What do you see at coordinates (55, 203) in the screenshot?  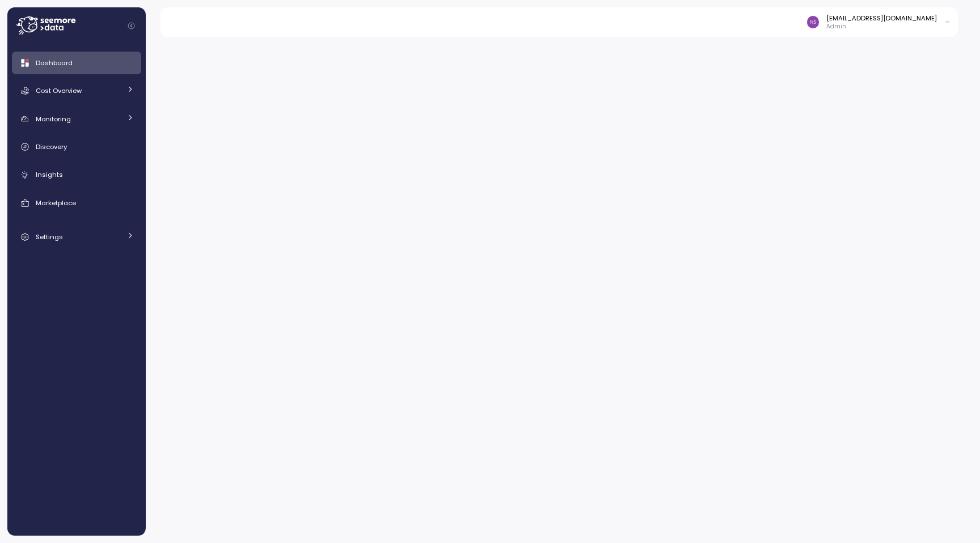 I see `span: Marketplace` at bounding box center [55, 203].